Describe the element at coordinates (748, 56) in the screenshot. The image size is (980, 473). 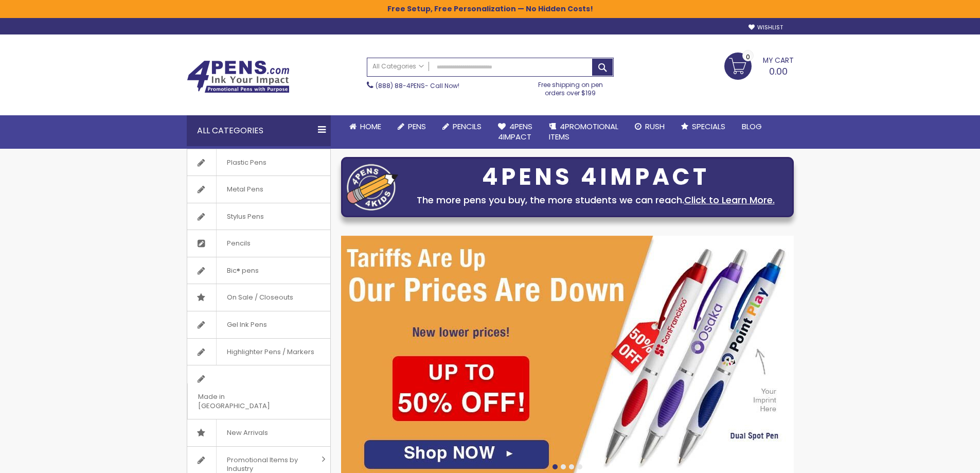
I see `span: 0` at that location.